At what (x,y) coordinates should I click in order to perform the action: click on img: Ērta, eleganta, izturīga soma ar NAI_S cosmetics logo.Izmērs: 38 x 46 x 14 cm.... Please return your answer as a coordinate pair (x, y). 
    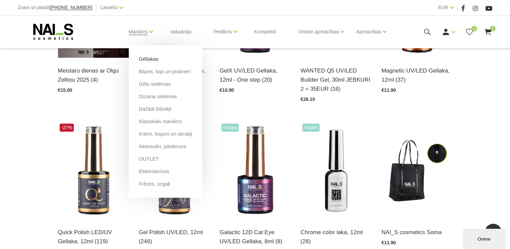
    Looking at the image, I should click on (417, 170).